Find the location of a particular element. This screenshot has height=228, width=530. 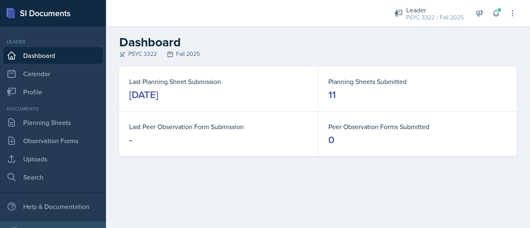

div: 0 is located at coordinates (331, 140).